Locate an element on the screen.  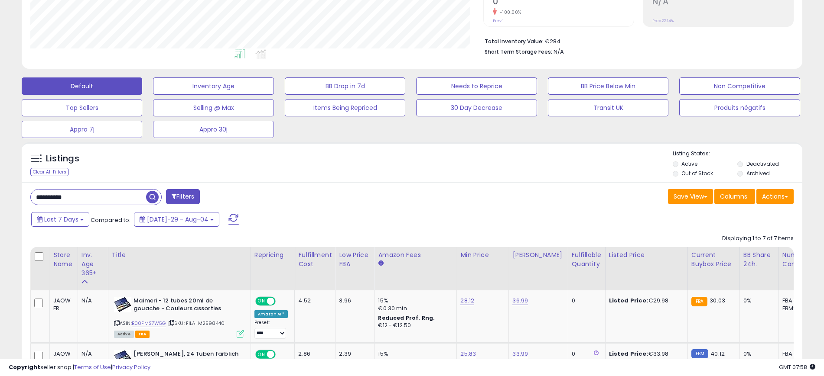
div: Fulfillment Cost is located at coordinates (315, 260).